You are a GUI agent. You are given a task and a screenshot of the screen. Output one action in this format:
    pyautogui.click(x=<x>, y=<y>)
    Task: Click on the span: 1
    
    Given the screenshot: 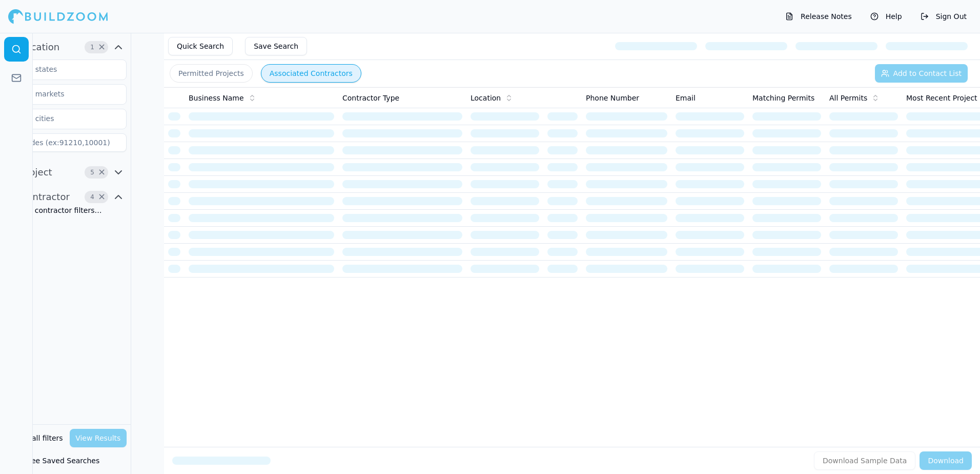 What is the action you would take?
    pyautogui.click(x=93, y=48)
    